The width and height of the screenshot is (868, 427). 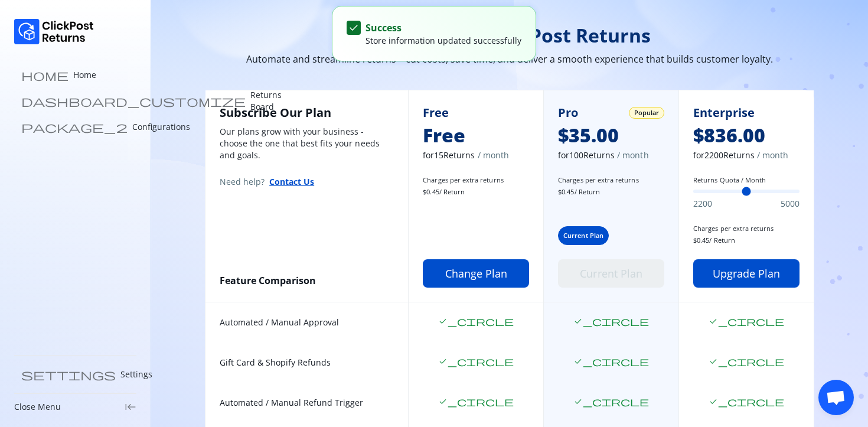 What do you see at coordinates (45, 75) in the screenshot?
I see `span: home` at bounding box center [45, 75].